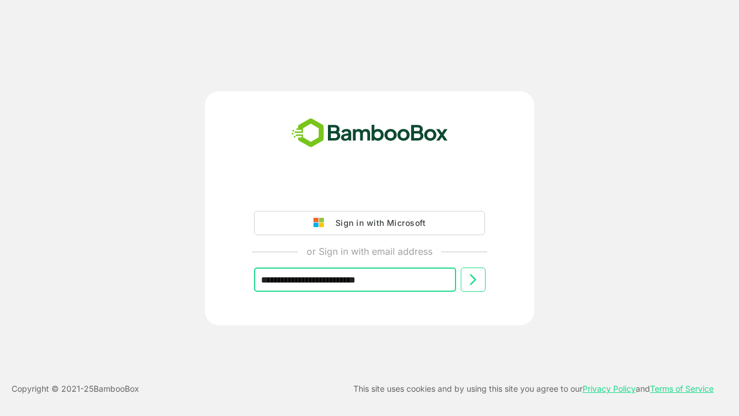  What do you see at coordinates (370, 133) in the screenshot?
I see `img: bamboobox` at bounding box center [370, 133].